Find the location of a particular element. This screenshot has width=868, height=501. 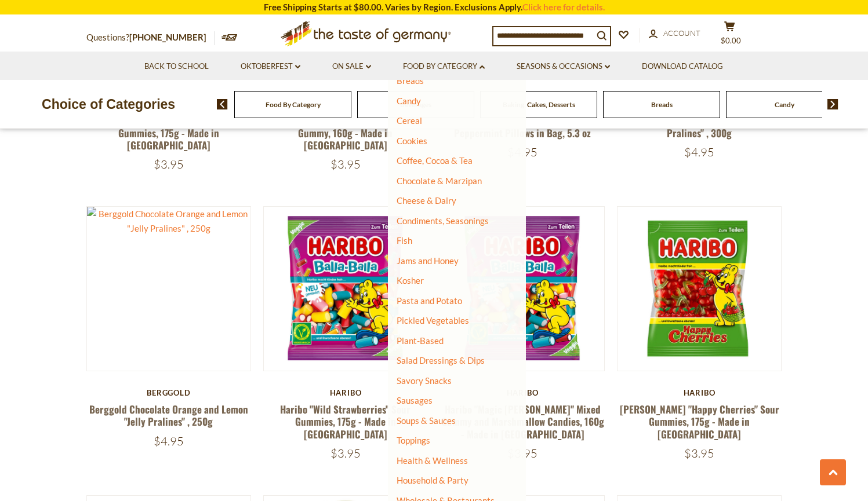

button: $0.00 is located at coordinates (730, 35).